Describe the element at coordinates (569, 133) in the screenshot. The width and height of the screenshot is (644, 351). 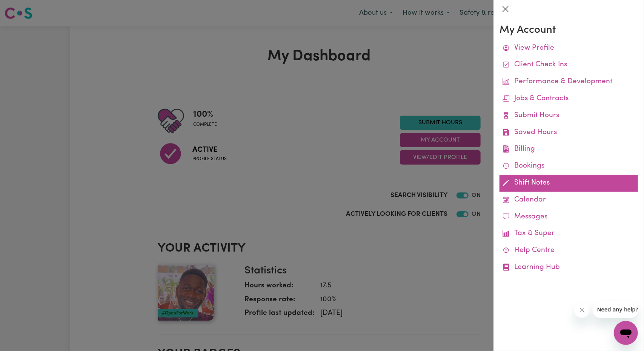
I see `a: Saved Hours` at that location.